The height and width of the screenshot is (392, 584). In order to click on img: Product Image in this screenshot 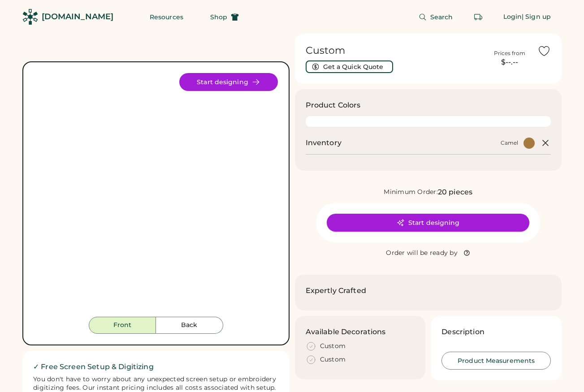, I will do `click(156, 195)`.